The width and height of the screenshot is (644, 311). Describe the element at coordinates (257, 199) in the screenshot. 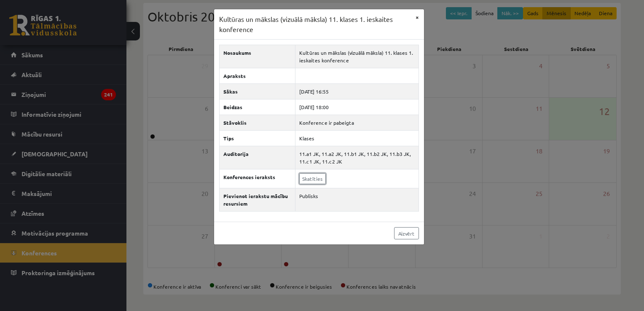

I see `th: Pievienot ierakstu mācību resursiem` at that location.